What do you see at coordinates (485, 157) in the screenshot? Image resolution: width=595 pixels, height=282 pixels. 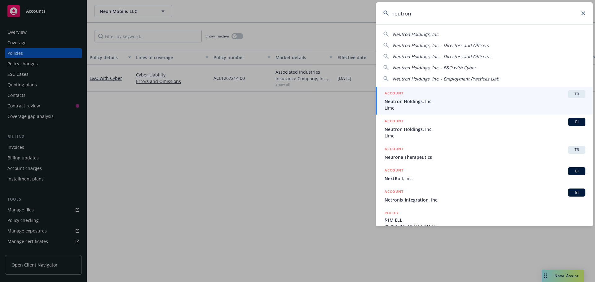 I see `span: Neurona Therapeutics` at bounding box center [485, 157].